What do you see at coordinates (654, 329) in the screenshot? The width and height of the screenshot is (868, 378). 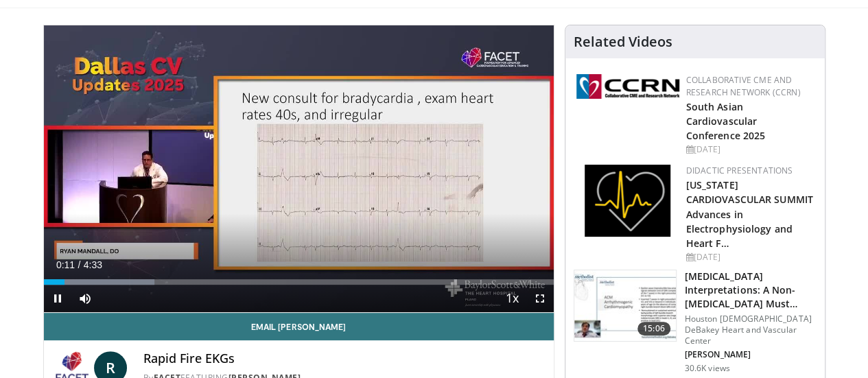 I see `span: 15:06` at bounding box center [654, 329].